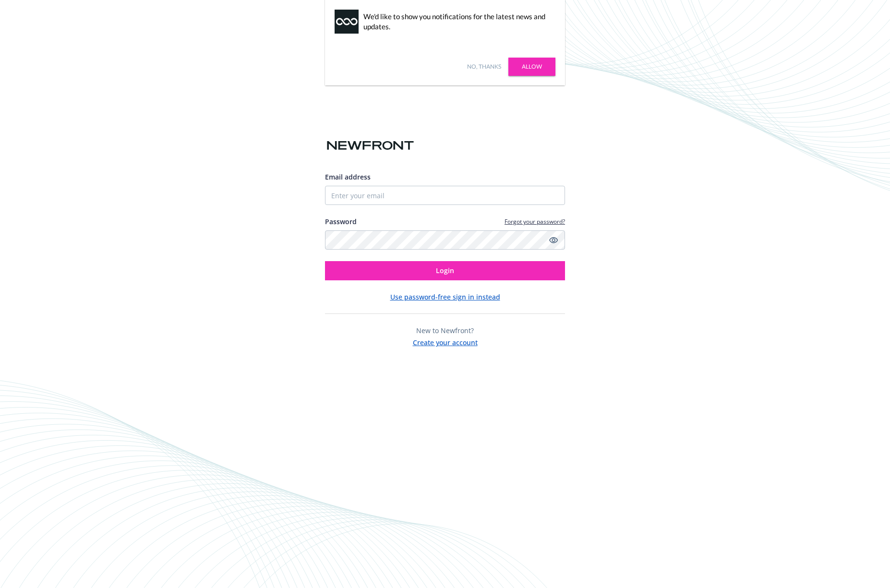  I want to click on a: Forgot your password?, so click(535, 221).